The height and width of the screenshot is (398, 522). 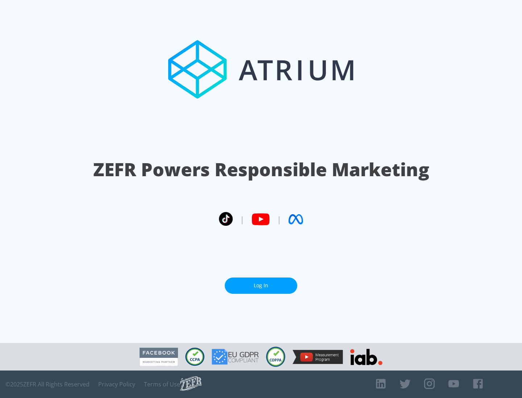 I want to click on img: CCPA Compliant, so click(x=195, y=357).